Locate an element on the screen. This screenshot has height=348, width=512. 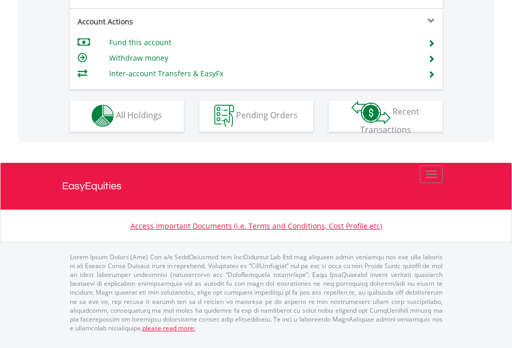
button: Pending Orders is located at coordinates (256, 116).